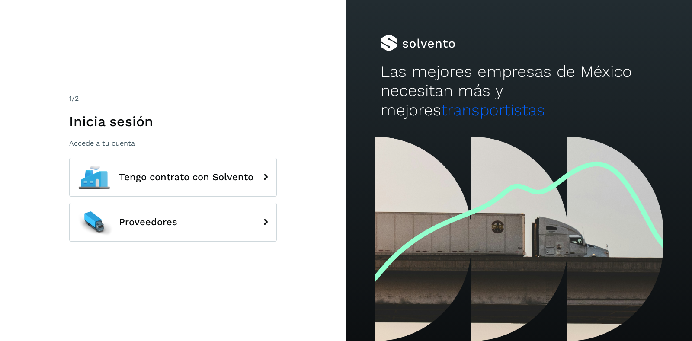 The width and height of the screenshot is (692, 341). What do you see at coordinates (148, 222) in the screenshot?
I see `span: Proveedores` at bounding box center [148, 222].